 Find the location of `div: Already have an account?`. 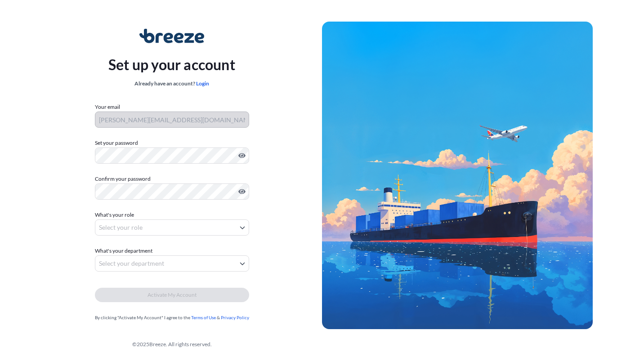

div: Already have an account? is located at coordinates (172, 84).